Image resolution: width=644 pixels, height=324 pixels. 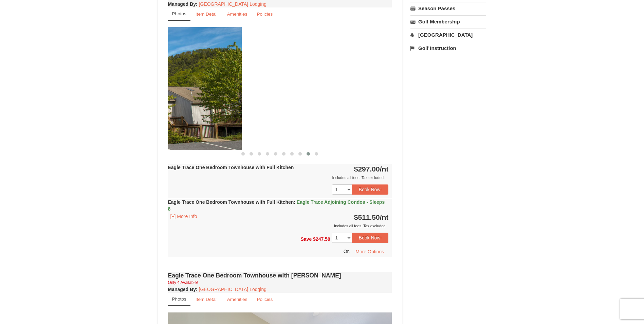 I want to click on span: $247.50, so click(x=322, y=239).